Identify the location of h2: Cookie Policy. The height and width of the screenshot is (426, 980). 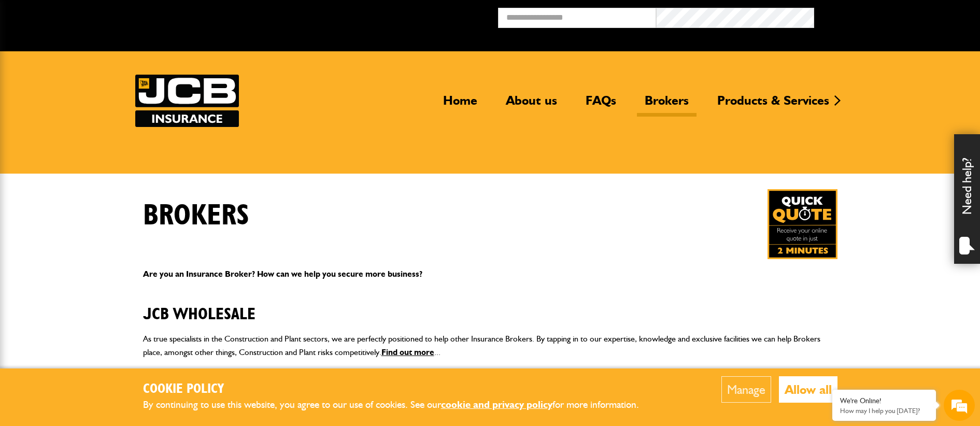
(399, 389).